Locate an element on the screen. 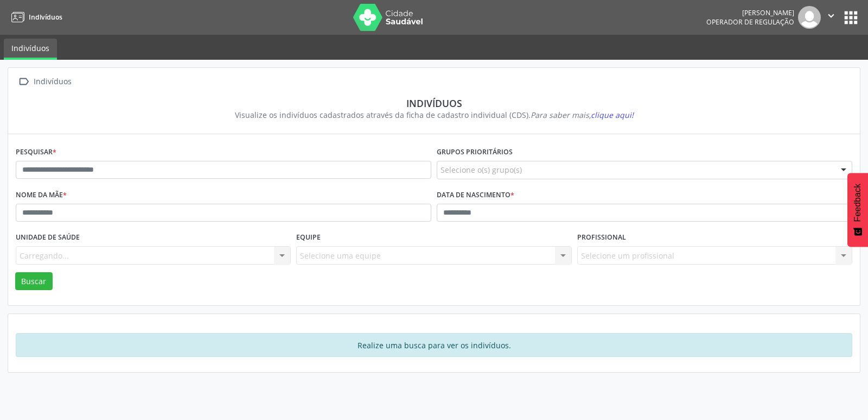  div: Realize uma busca para ver os indivíduos. is located at coordinates (434, 345).